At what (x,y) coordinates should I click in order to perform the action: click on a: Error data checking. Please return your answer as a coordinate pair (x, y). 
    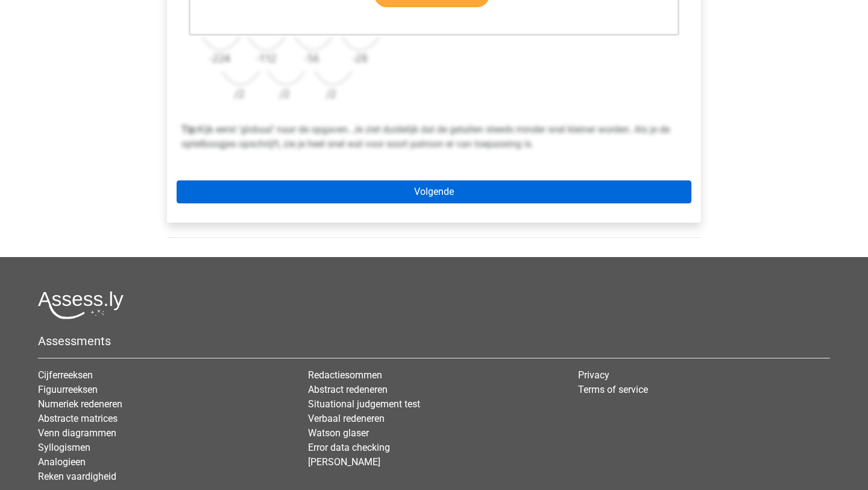
    Looking at the image, I should click on (349, 447).